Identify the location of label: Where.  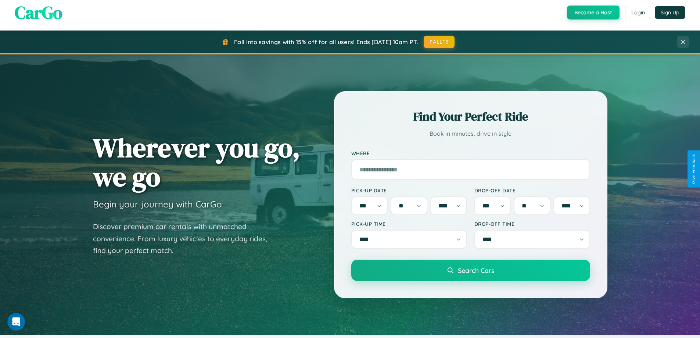
(471, 153).